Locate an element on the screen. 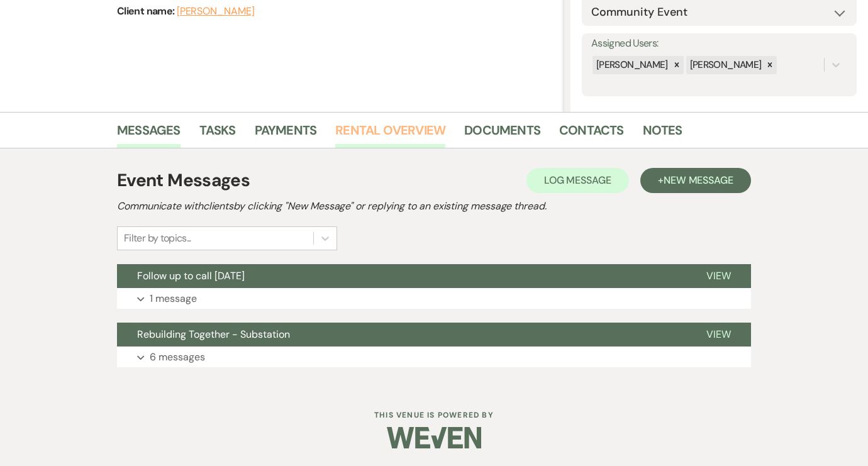 This screenshot has height=466, width=868. p: 1 message is located at coordinates (173, 299).